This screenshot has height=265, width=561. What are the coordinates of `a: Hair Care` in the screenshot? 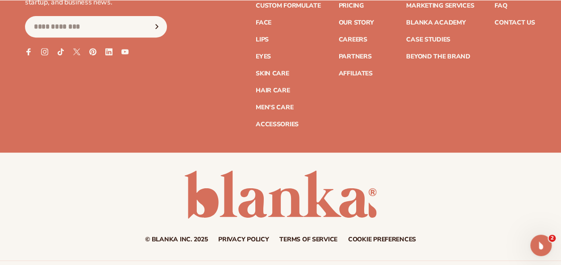 It's located at (273, 91).